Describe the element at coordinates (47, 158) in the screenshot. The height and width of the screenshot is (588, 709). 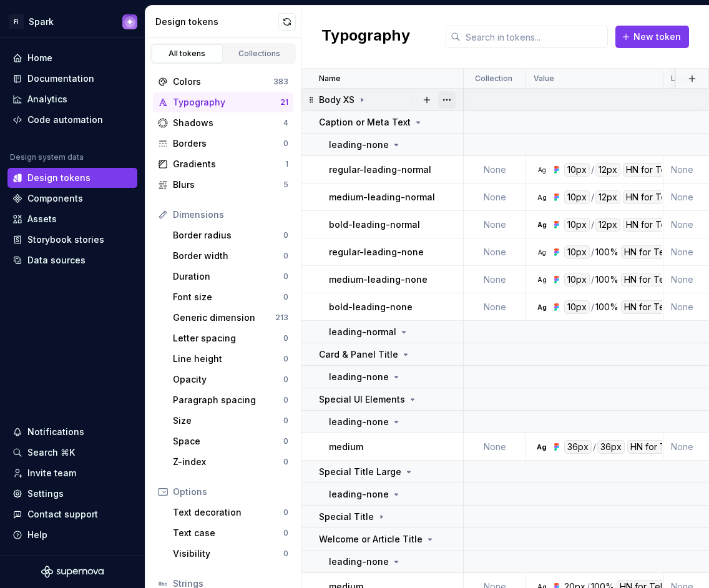
I see `div: Design system data` at that location.